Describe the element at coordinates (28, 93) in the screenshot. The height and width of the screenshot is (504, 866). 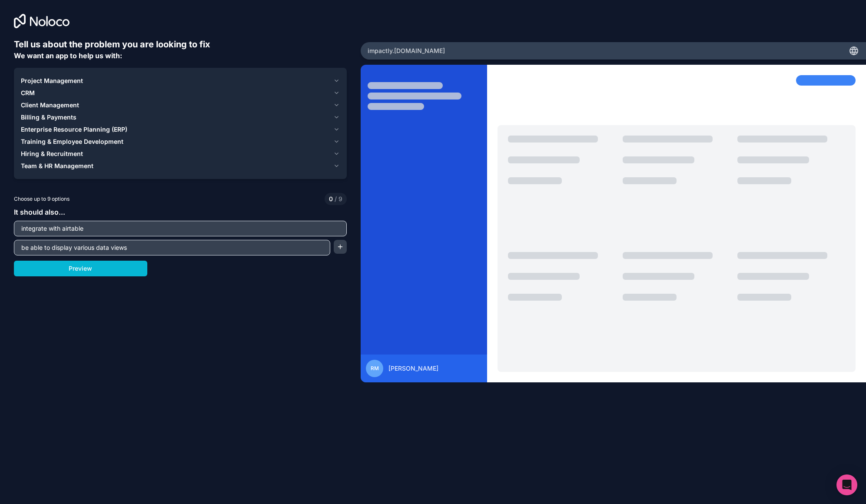
I see `span: CRM` at that location.